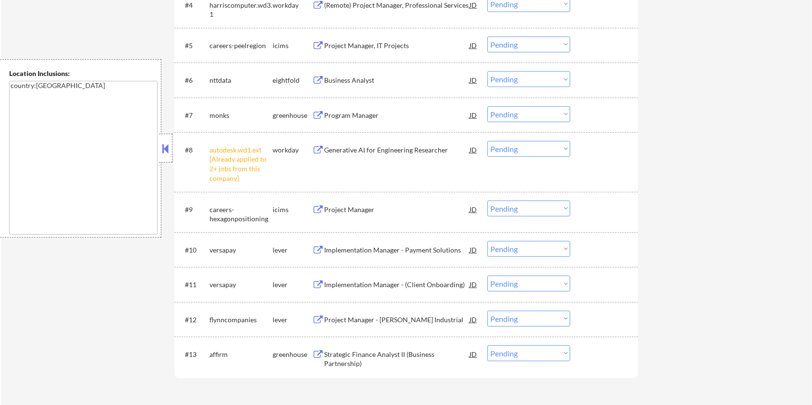 Image resolution: width=812 pixels, height=405 pixels. What do you see at coordinates (397, 250) in the screenshot?
I see `div: Implementation Manager - Payment Solutions` at bounding box center [397, 250].